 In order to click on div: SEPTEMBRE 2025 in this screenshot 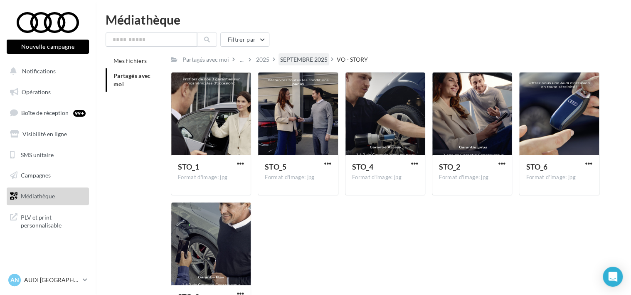, I will do `click(304, 59)`.